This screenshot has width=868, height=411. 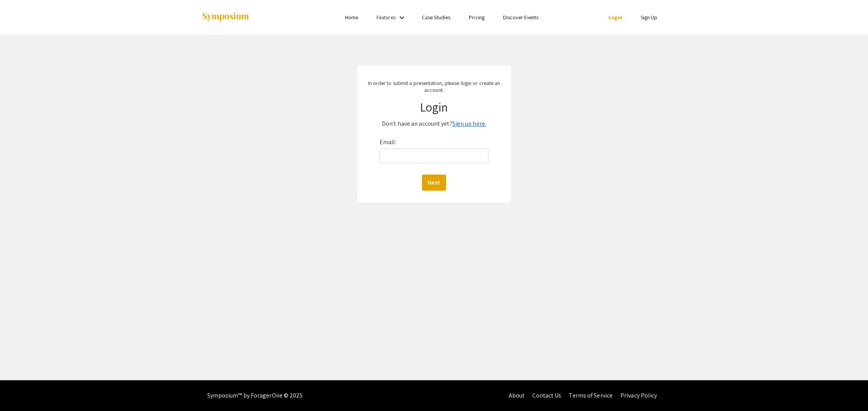 I want to click on a: About, so click(x=517, y=395).